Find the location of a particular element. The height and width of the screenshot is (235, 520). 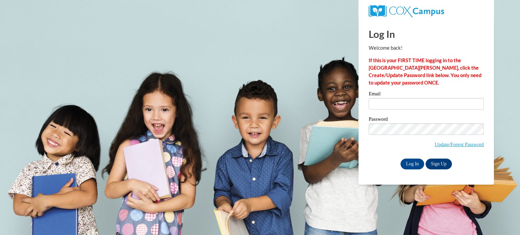

label: Email is located at coordinates (426, 95).